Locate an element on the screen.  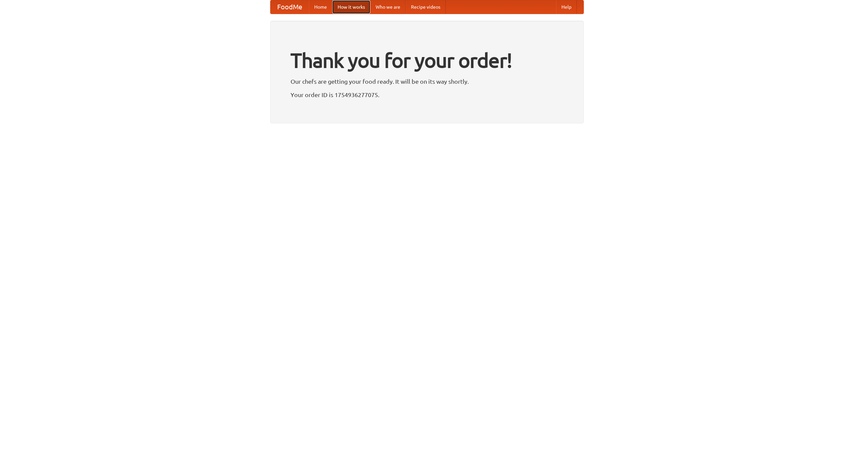
a: FoodMe is located at coordinates (290, 7).